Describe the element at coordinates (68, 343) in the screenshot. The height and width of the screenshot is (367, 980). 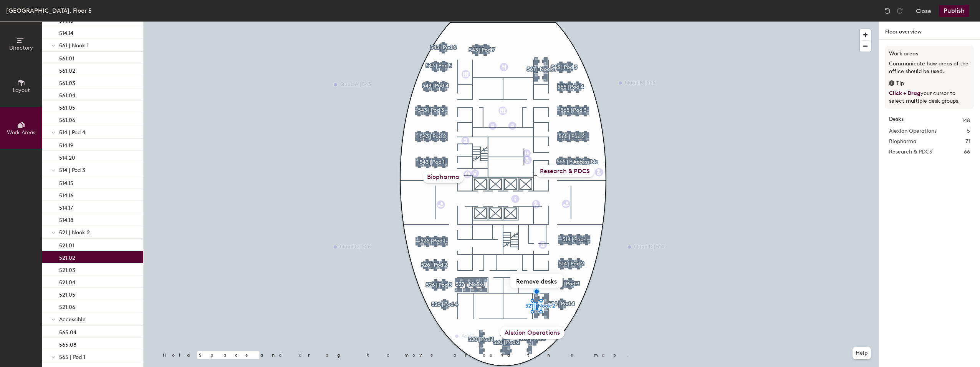
I see `p: 565.08` at that location.